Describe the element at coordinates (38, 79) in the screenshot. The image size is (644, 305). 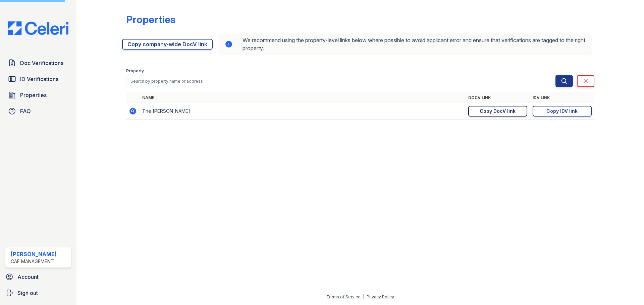
I see `a: ID Verifications` at that location.